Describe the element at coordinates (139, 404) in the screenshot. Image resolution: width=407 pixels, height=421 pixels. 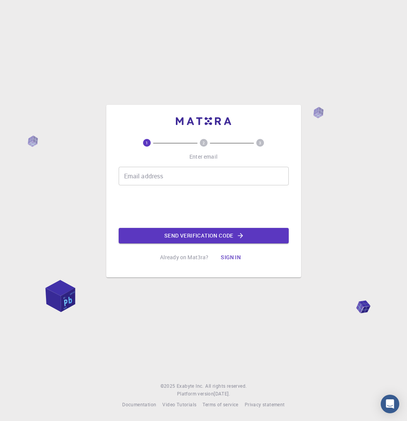
I see `span: Documentation` at that location.